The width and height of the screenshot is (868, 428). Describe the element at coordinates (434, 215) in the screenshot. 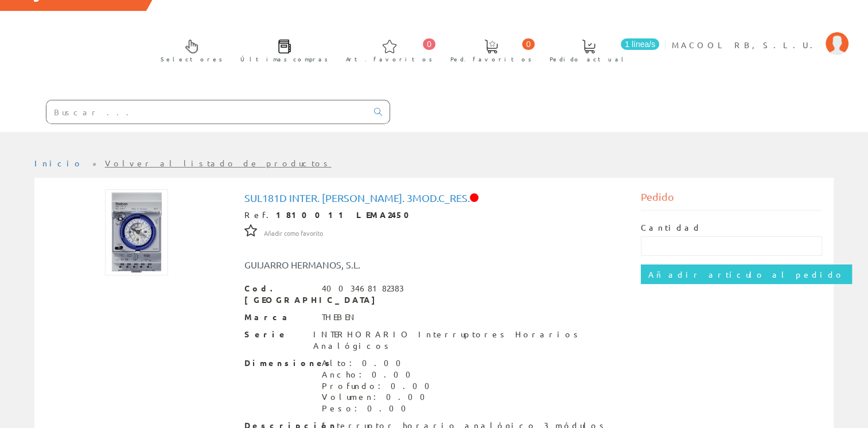

I see `div: Ref.` at that location.